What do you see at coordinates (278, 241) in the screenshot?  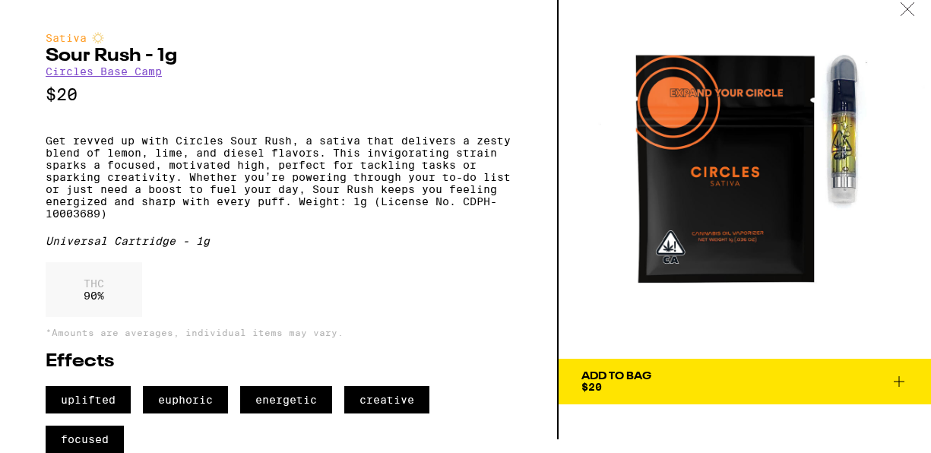 I see `div: Universal Cartridge - 1g` at bounding box center [278, 241].